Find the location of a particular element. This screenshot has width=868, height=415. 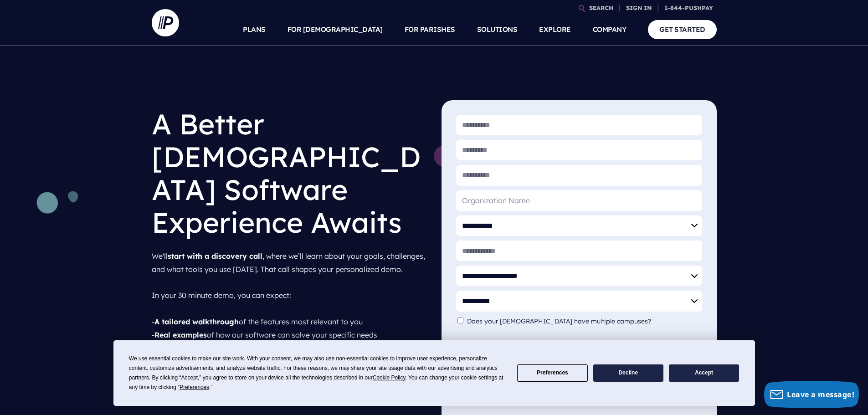

strong: Real examples is located at coordinates (180, 335).